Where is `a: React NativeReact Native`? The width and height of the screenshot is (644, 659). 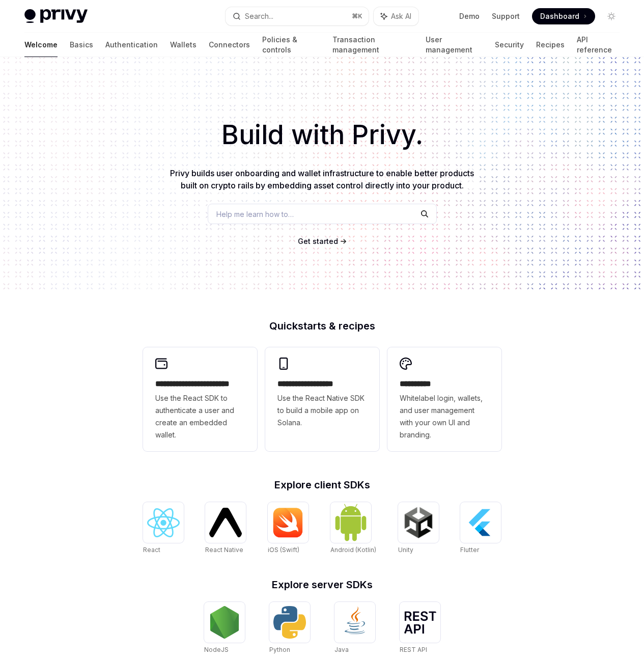 a: React NativeReact Native is located at coordinates (226, 529).